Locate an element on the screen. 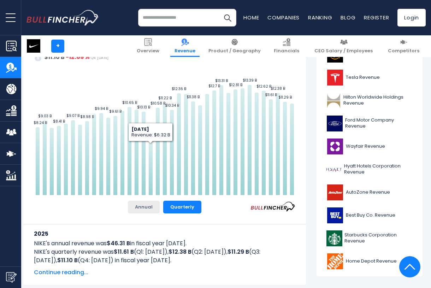 Image resolution: width=431 pixels, height=288 pixels. text: $11.29 B is located at coordinates (285, 97).